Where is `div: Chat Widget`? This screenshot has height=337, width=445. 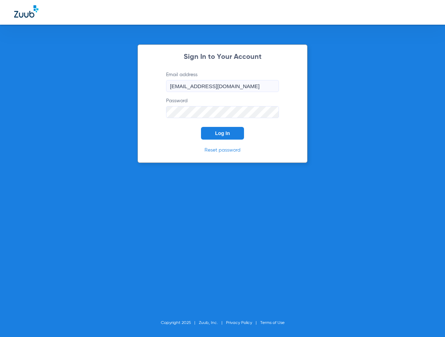 div: Chat Widget is located at coordinates (427, 320).